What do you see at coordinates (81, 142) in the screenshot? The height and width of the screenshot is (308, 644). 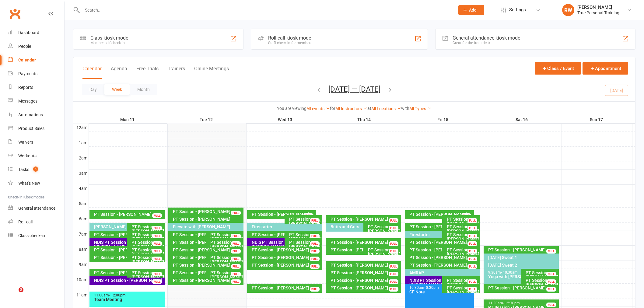 I see `th: 1am` at bounding box center [81, 142].